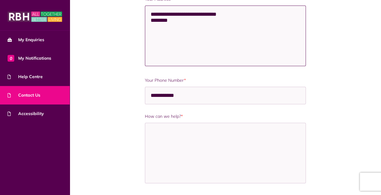  What do you see at coordinates (225, 116) in the screenshot?
I see `label: How can we help?` at bounding box center [225, 116].